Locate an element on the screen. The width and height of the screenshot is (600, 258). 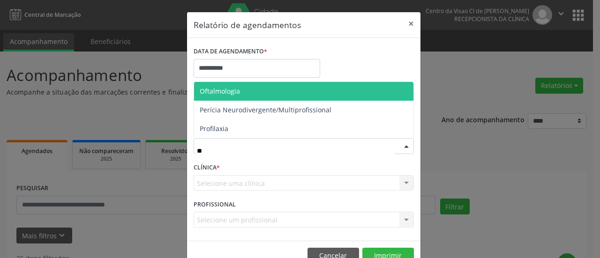
label: DATA DE AGENDAMENTO is located at coordinates (230, 52).